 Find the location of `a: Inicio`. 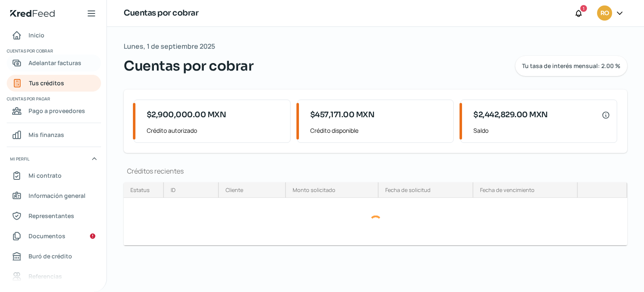

a: Inicio is located at coordinates (54, 35).